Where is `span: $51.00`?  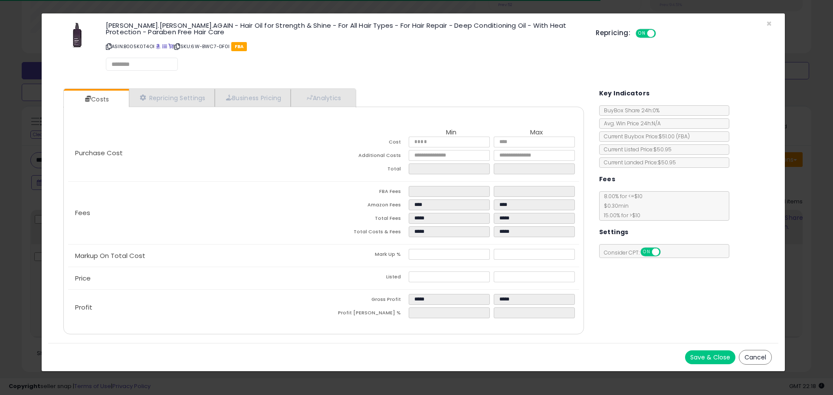 span: $51.00 is located at coordinates (674, 136).